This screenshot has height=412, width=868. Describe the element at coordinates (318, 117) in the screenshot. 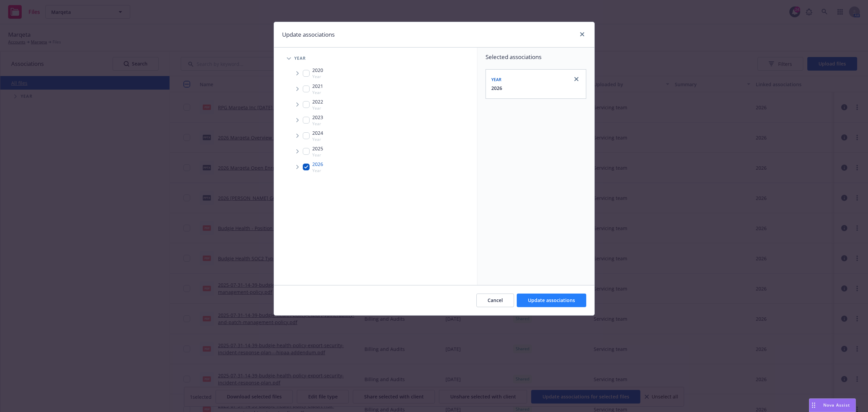

I see `span: 2023` at that location.